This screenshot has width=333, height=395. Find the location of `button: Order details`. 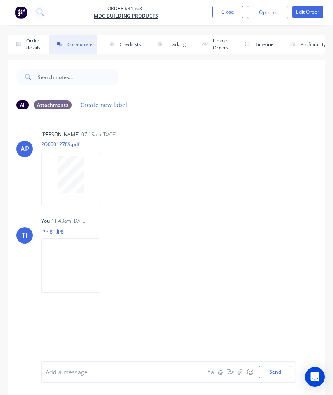

button: Order details is located at coordinates (26, 44).